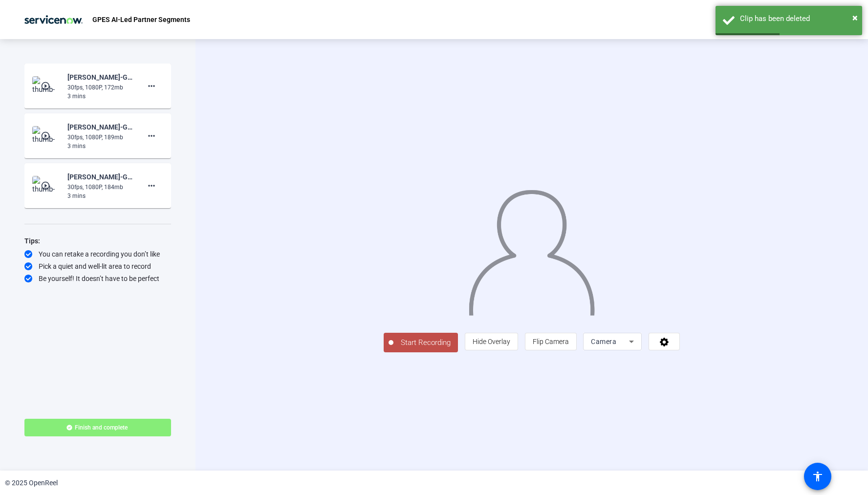 The image size is (868, 495). I want to click on div: 30fps, 1080P, 189mb, so click(100, 137).